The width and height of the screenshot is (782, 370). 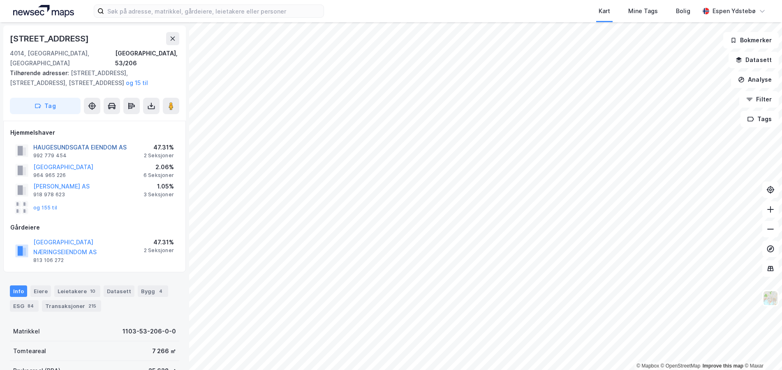 I want to click on img: logo.a4113a55bc3d86da70a041830d287a7e.svg, so click(x=44, y=11).